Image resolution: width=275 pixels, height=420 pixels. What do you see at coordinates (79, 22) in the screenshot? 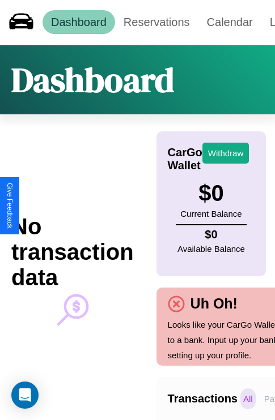
I see `a: Dashboard` at bounding box center [79, 22].